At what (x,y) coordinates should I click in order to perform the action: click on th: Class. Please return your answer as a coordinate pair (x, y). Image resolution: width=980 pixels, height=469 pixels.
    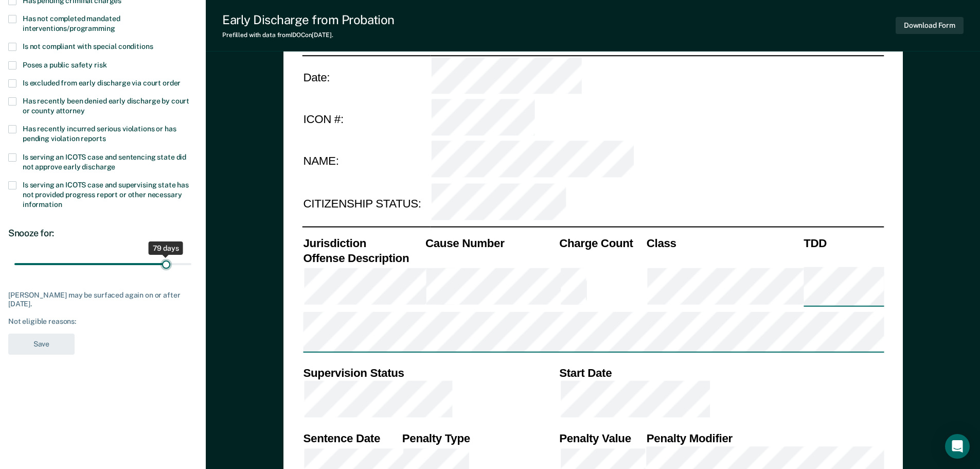
    Looking at the image, I should click on (723, 243).